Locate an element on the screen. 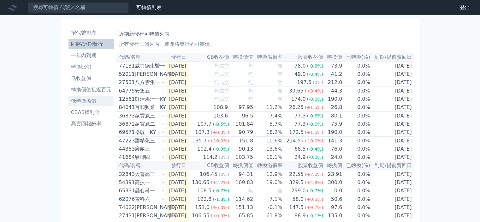  div: 32843 is located at coordinates (126, 174).